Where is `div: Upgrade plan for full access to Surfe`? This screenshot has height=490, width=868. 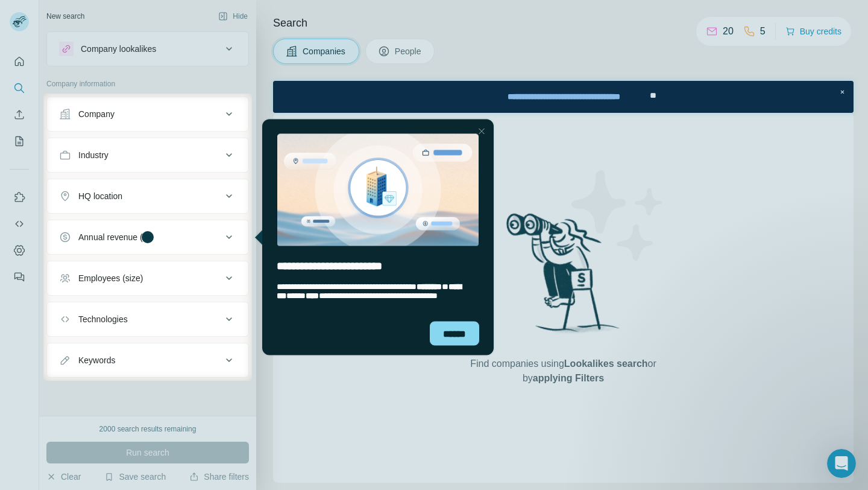
div: Upgrade plan for full access to Surfe is located at coordinates (290, 16).